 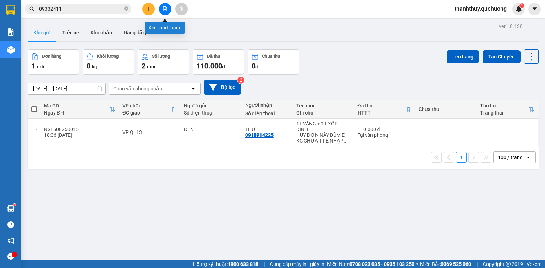 What do you see at coordinates (51, 56) in the screenshot?
I see `div: Đơn hàng` at bounding box center [51, 56].